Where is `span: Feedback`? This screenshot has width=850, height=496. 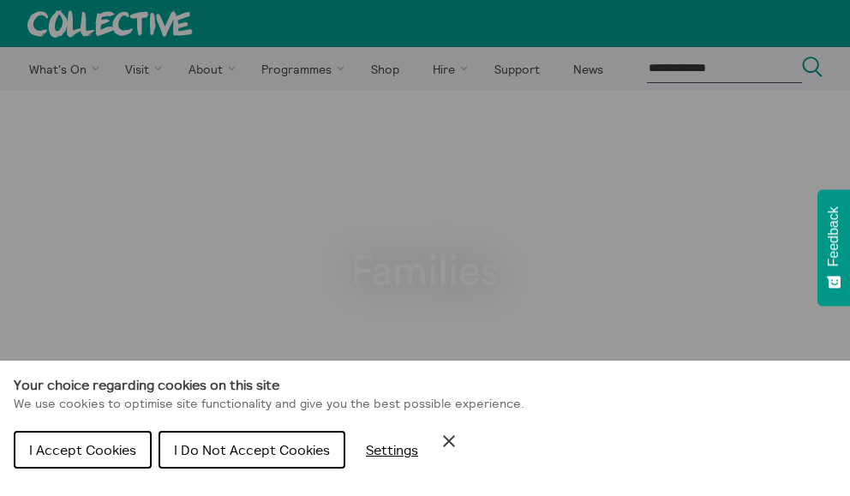 span: Feedback is located at coordinates (834, 237).